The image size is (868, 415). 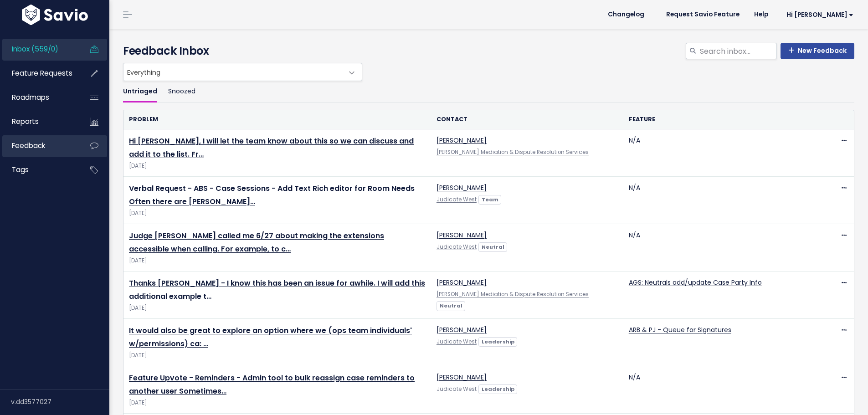 I want to click on a: Feature Upvote - Reminders - Admin tool to bulk reassign case reminders to another user Sometimes…, so click(x=271, y=385).